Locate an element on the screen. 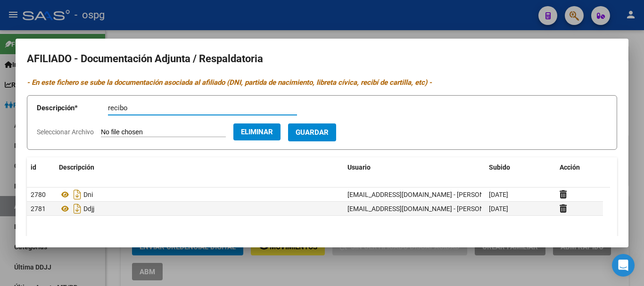  span: id is located at coordinates (34, 167).